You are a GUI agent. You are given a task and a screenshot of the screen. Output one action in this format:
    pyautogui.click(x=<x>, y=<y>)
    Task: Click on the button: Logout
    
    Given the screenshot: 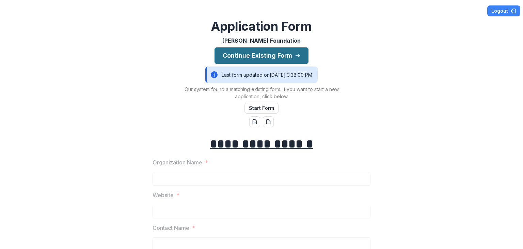 What is the action you would take?
    pyautogui.click(x=503, y=11)
    